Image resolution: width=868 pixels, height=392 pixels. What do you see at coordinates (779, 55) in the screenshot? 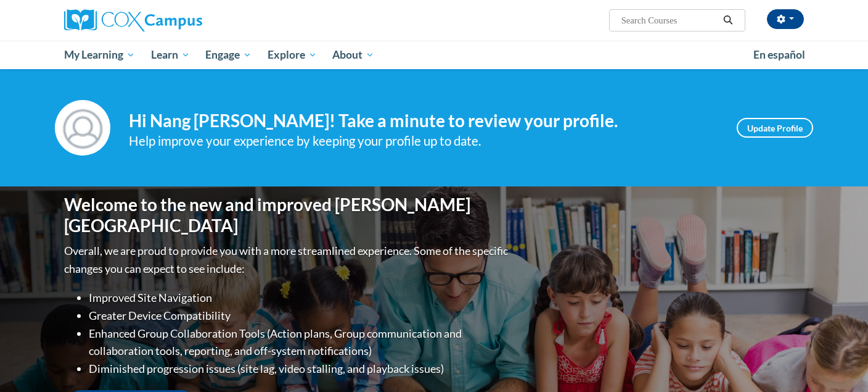
I see `a: En español` at bounding box center [779, 55].